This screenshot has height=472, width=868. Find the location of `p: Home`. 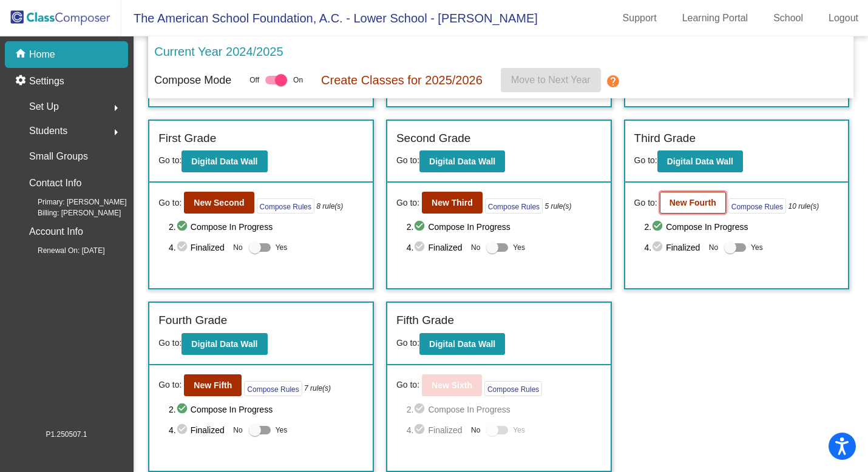

p: Home is located at coordinates (42, 54).